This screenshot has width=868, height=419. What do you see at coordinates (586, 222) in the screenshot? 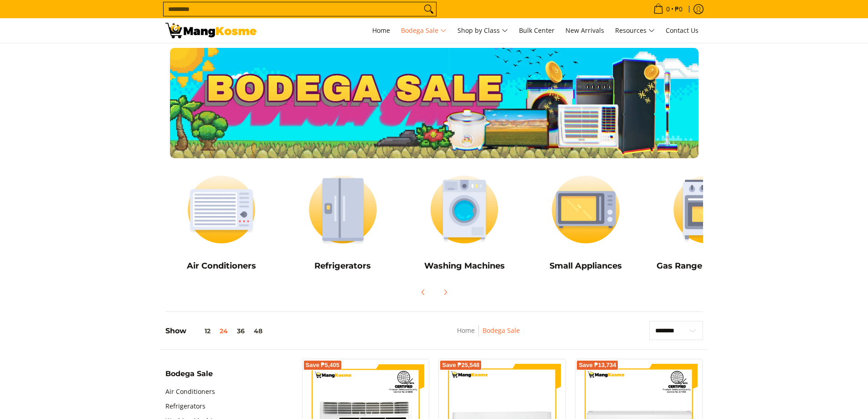
I see `a: Small Appliances Small Appliances` at bounding box center [586, 222].